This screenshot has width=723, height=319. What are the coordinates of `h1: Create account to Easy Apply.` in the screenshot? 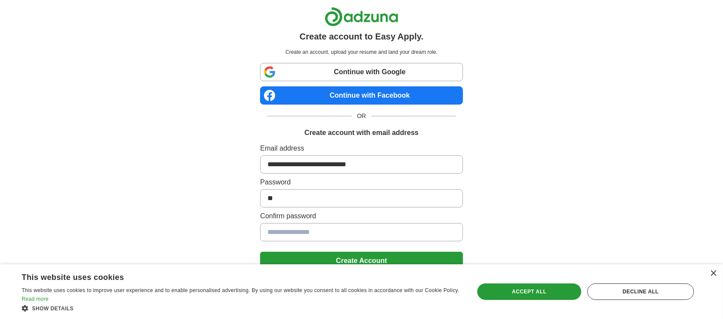 It's located at (361, 36).